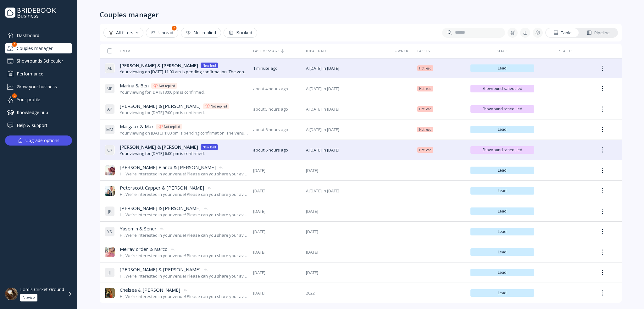 The width and height of the screenshot is (644, 309). I want to click on div: From, so click(117, 51).